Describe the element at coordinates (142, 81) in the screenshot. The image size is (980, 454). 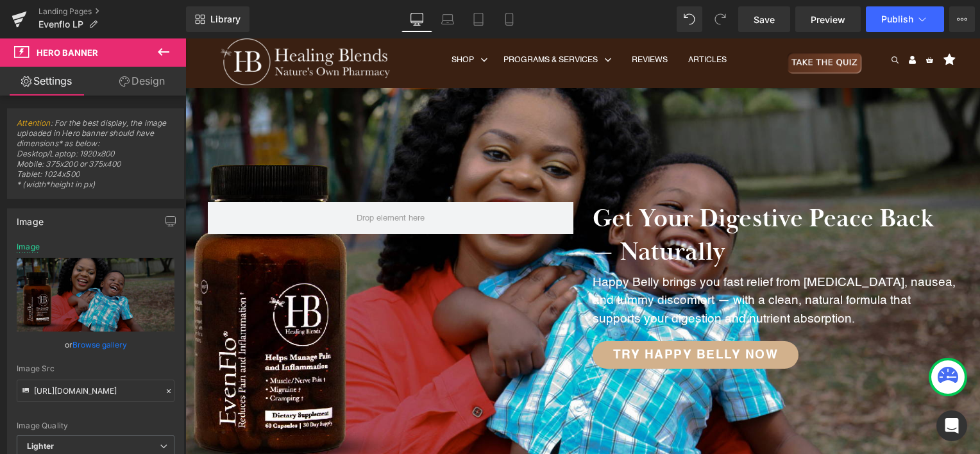
I see `a: Design` at that location.